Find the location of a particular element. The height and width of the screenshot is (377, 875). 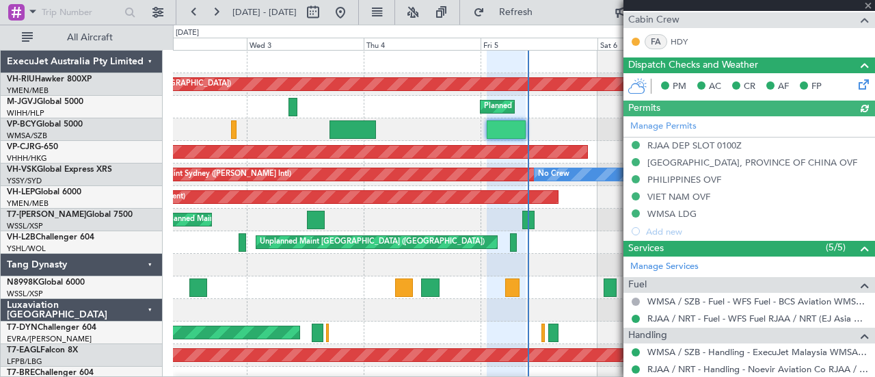

span: Services is located at coordinates (646, 248).